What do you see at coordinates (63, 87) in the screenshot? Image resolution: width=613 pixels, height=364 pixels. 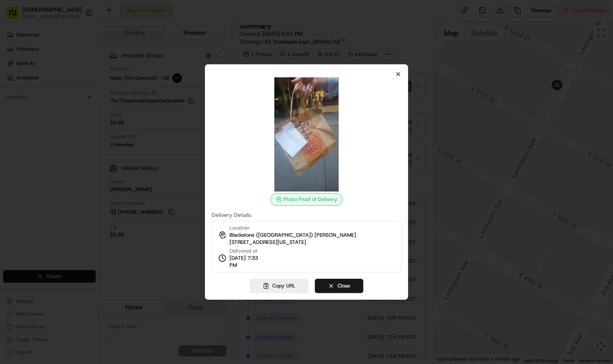 I see `div: We're available if you need us!` at bounding box center [63, 87].